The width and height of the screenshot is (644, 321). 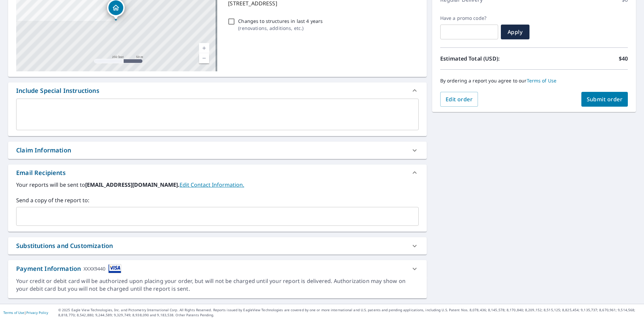 What do you see at coordinates (280, 21) in the screenshot?
I see `p: Changes to structures in last 4 years` at bounding box center [280, 21].